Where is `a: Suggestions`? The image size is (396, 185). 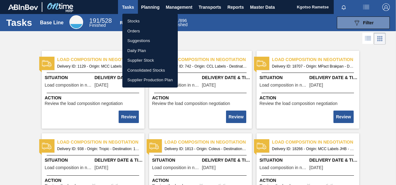 a: Suggestions is located at coordinates (150, 41).